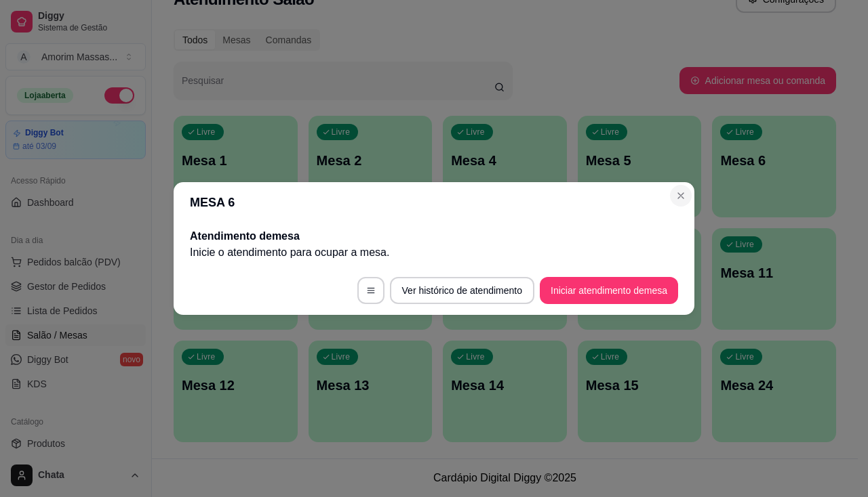 Image resolution: width=868 pixels, height=497 pixels. Describe the element at coordinates (609, 290) in the screenshot. I see `button: Iniciar atendimento demesa` at that location.